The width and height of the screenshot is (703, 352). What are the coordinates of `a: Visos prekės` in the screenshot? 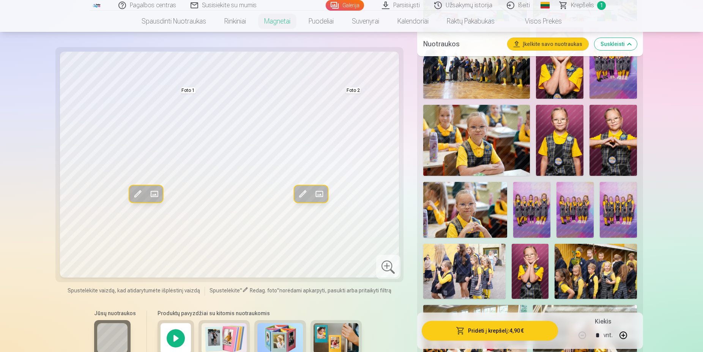 It's located at (537, 21).